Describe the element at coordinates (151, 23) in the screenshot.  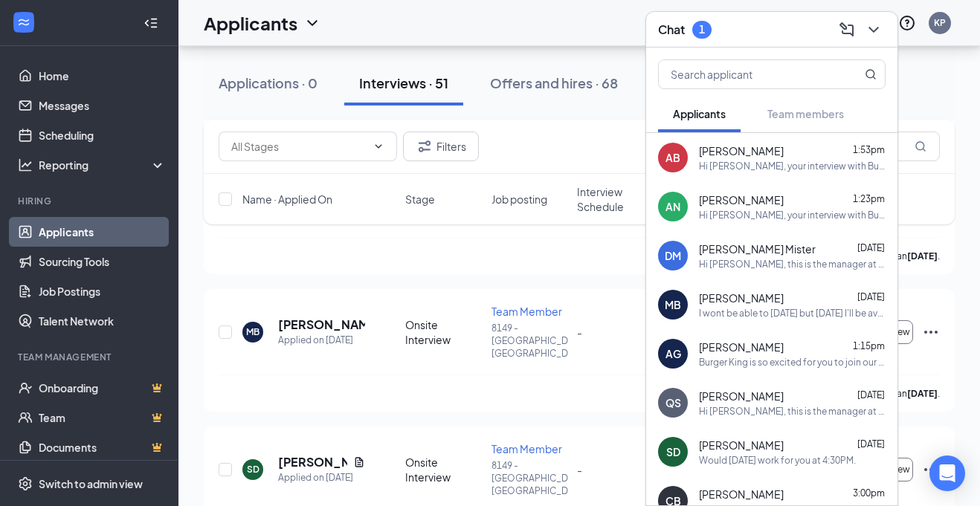
I see `svg: Collapse` at that location.